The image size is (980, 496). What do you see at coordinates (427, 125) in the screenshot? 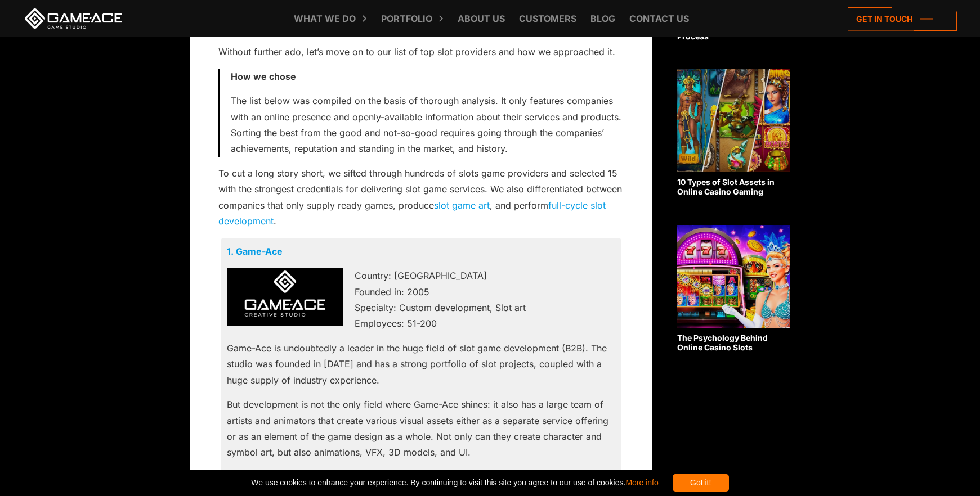
I see `p: The list below was compiled on the basis of thorough analysis. It only features companies with an...` at bounding box center [427, 125].